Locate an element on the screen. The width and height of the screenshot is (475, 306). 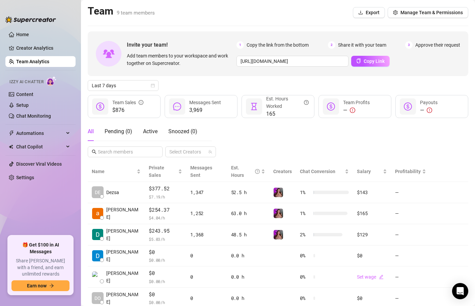
a: Creator Analytics is located at coordinates (43, 48).